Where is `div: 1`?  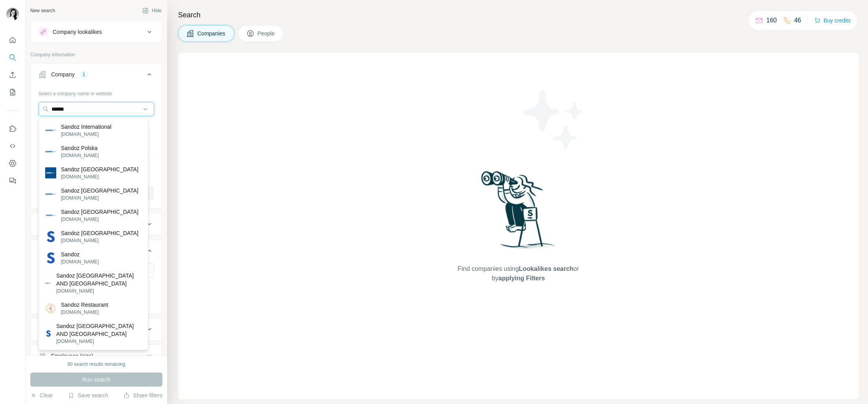 div: 1 is located at coordinates (84, 75).